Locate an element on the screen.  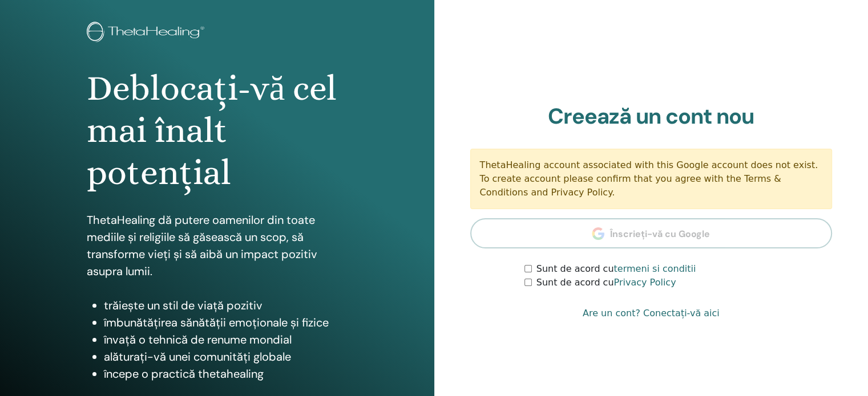
li: trăiește un stil de viață pozitiv is located at coordinates (225, 306).